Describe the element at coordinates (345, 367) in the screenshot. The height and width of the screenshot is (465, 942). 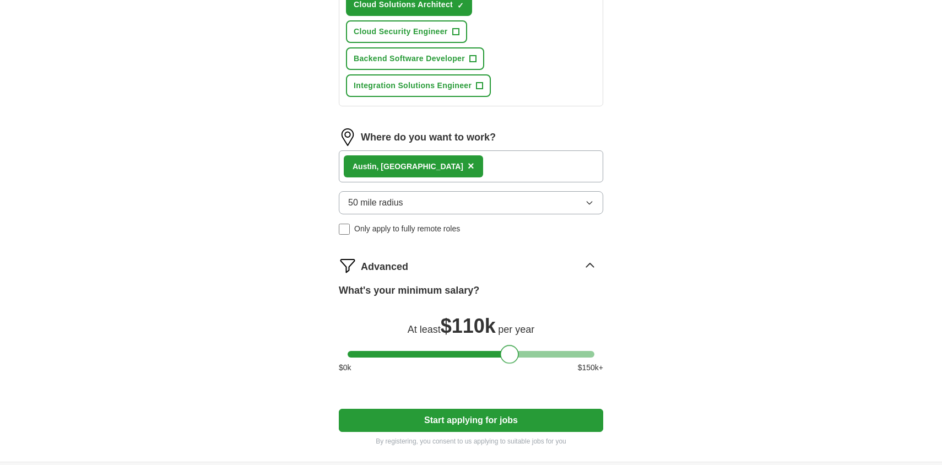
I see `span: $ 0 k` at that location.